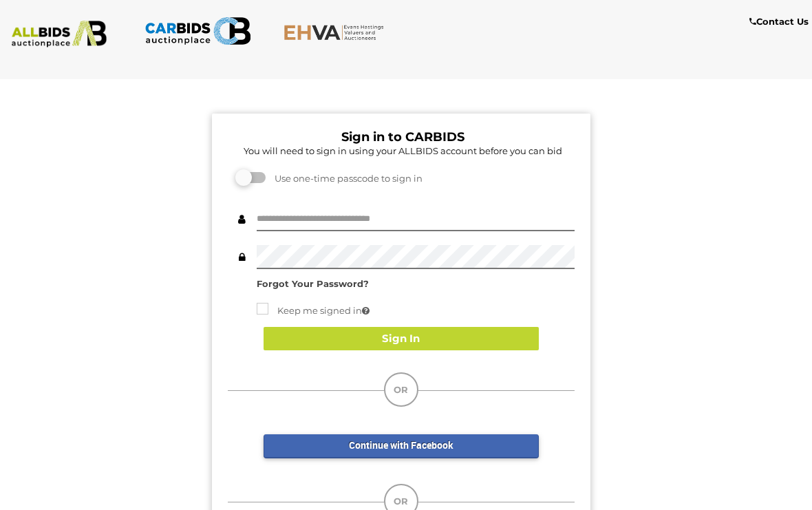  What do you see at coordinates (401, 339) in the screenshot?
I see `button: Sign In` at bounding box center [401, 339].